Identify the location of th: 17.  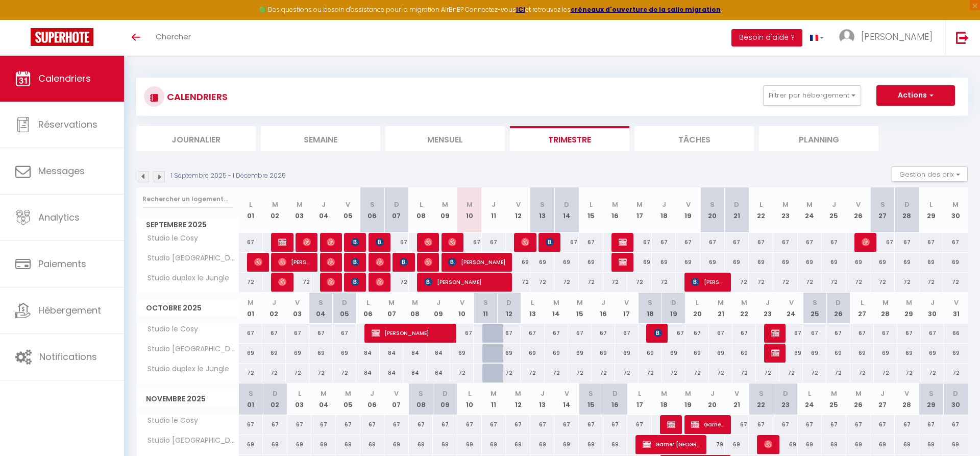
(639, 209).